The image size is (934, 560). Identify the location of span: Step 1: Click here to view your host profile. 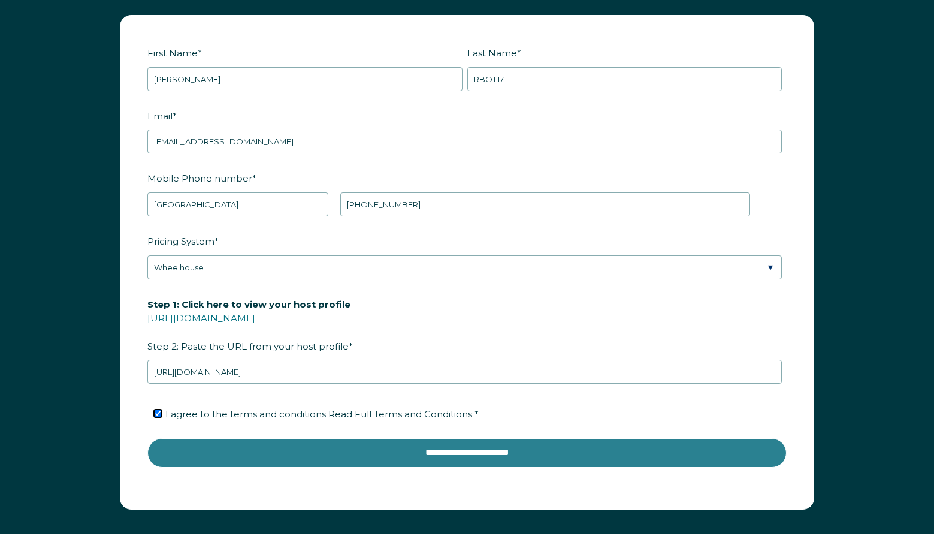
(249, 304).